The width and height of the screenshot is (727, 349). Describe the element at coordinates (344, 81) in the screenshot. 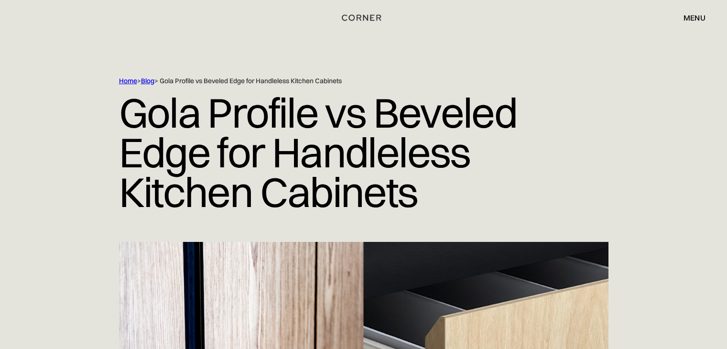

I see `div: > > Gola Profile vs Beveled Edge for Handleless Kitchen Cabinets` at that location.